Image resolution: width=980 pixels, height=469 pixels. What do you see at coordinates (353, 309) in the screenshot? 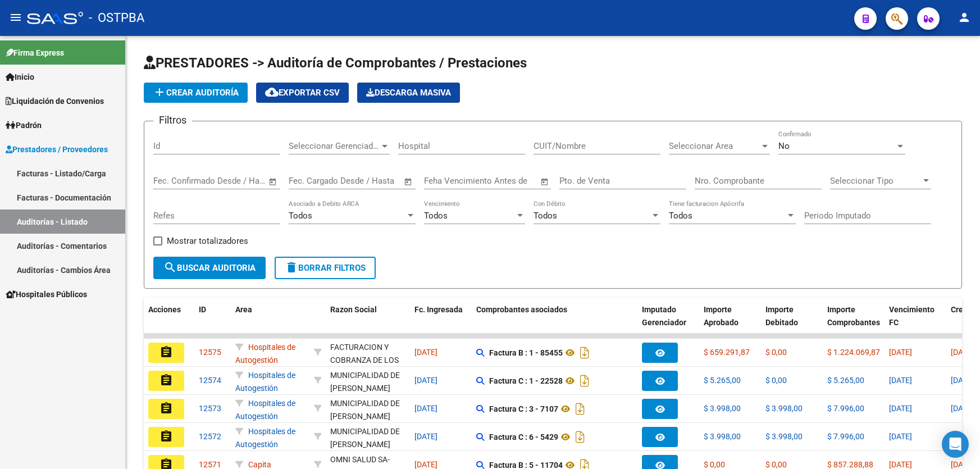
I see `span: Razon Social` at bounding box center [353, 309].